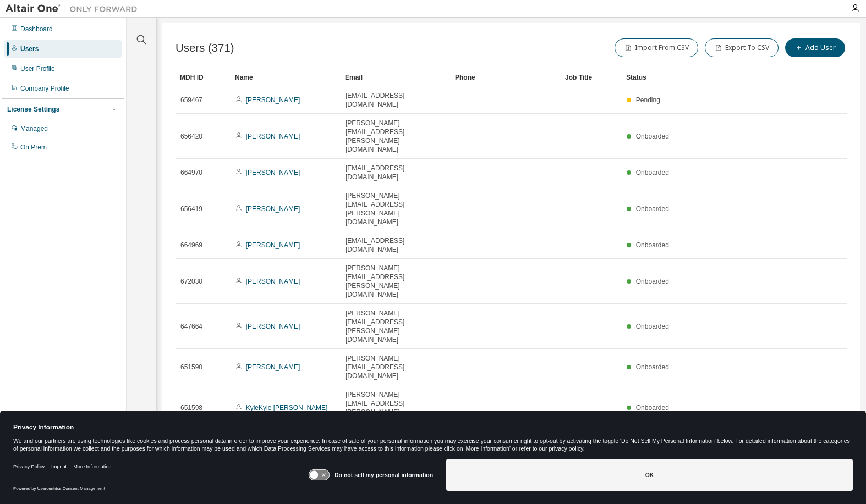 The height and width of the screenshot is (504, 866). What do you see at coordinates (37, 69) in the screenshot?
I see `div: User Profile` at bounding box center [37, 69].